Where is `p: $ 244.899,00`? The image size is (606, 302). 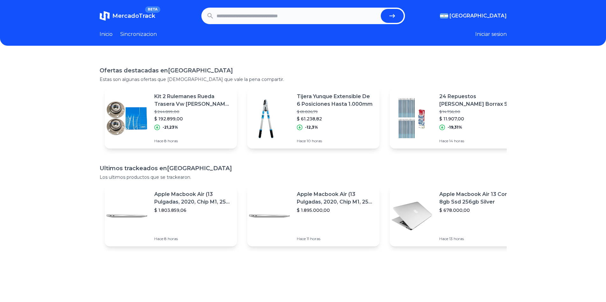
p: $ 244.899,00 is located at coordinates (193, 112).